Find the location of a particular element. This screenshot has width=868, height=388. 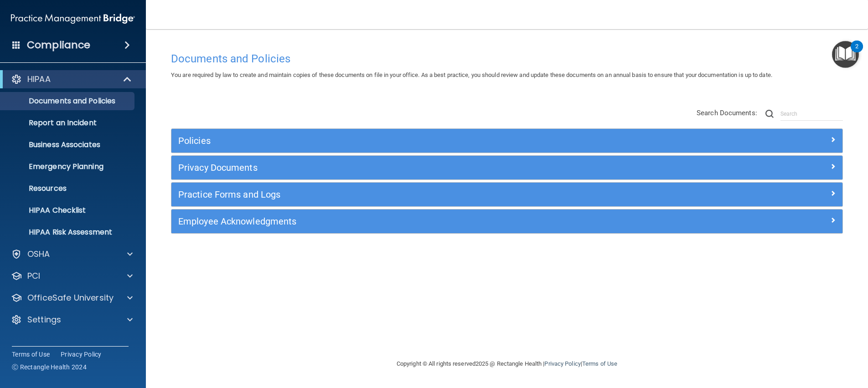

div: 2 is located at coordinates (857, 52).